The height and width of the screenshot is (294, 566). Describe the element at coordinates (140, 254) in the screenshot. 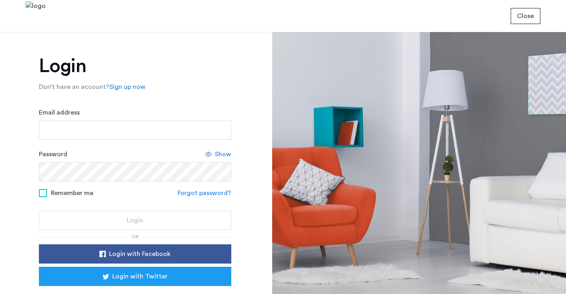

I see `span: Login with Facebook` at that location.